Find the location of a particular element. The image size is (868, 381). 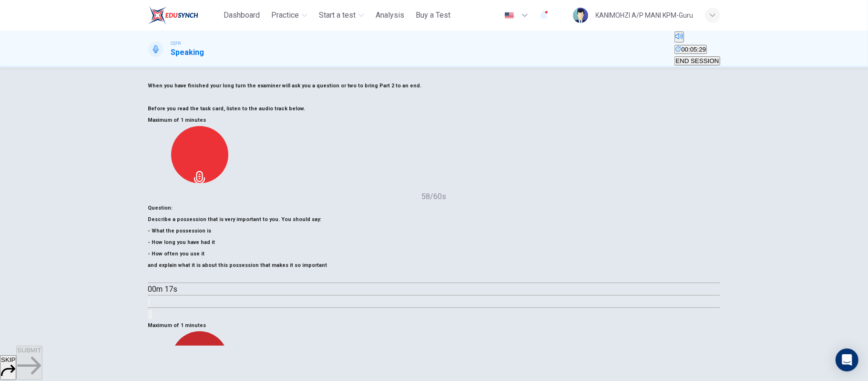

span: SUBMIT is located at coordinates (29, 350).